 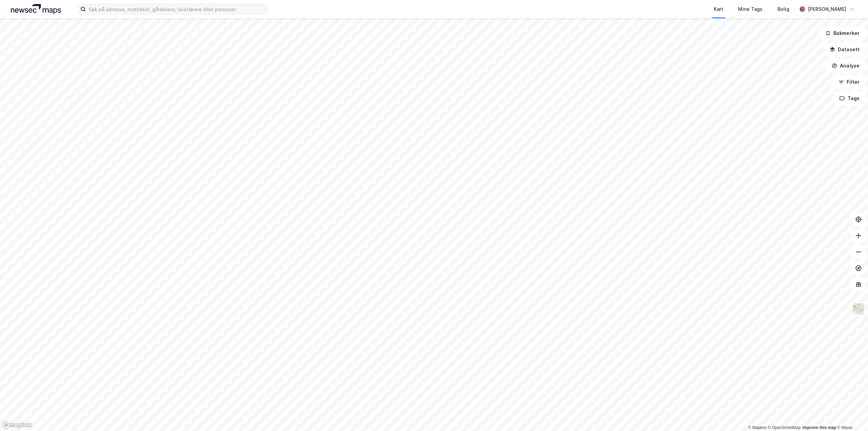 I want to click on a: Improve this map, so click(x=820, y=428).